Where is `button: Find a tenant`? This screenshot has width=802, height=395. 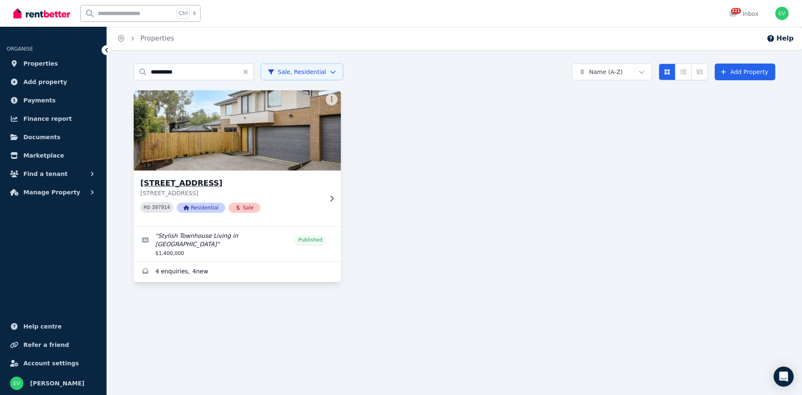 button: Find a tenant is located at coordinates (53, 174).